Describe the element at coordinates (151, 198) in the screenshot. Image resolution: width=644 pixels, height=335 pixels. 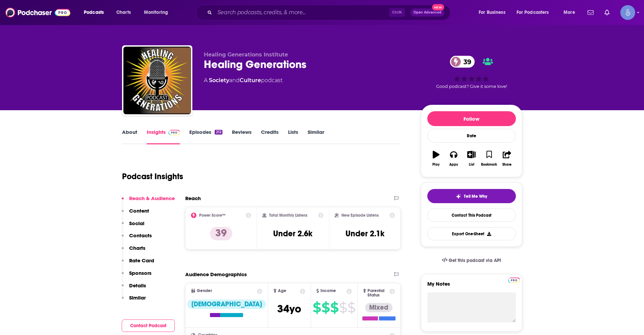
I see `p: Reach & Audience` at that location.